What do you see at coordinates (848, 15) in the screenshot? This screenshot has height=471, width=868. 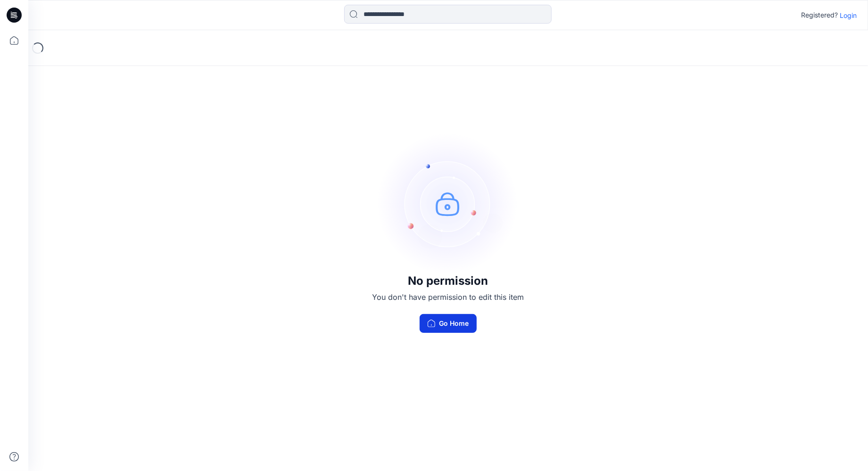 I see `p: Login` at bounding box center [848, 15].